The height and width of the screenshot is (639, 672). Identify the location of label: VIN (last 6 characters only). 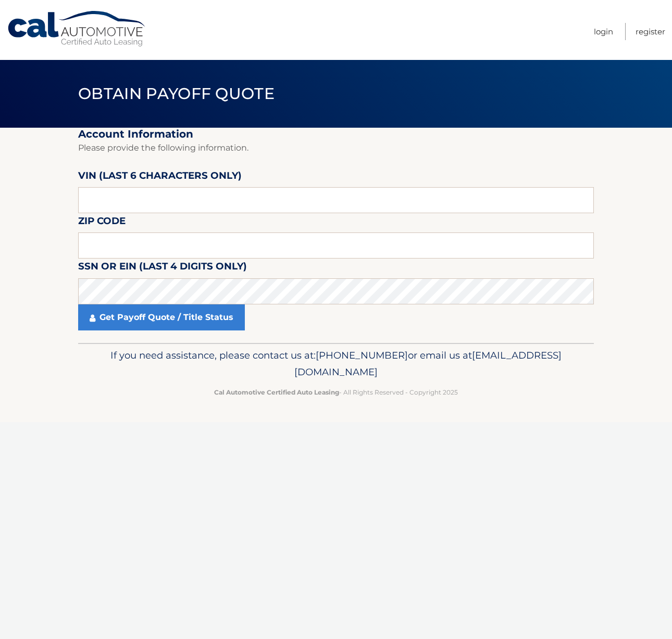
(160, 177).